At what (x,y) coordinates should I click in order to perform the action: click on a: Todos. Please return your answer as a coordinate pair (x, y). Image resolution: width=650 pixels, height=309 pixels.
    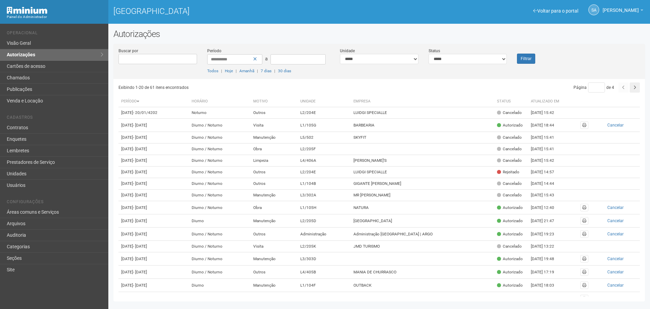
    Looking at the image, I should click on (213, 71).